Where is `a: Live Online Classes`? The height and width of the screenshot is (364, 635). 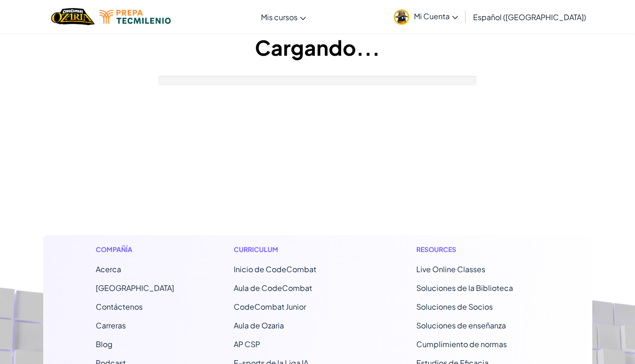
a: Live Online Classes is located at coordinates (450, 269).